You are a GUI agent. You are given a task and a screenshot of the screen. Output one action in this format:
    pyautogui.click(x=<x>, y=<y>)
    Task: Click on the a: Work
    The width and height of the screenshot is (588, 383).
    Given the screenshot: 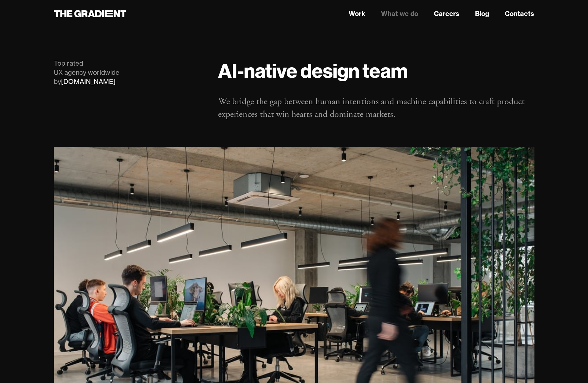 What is the action you would take?
    pyautogui.click(x=356, y=14)
    